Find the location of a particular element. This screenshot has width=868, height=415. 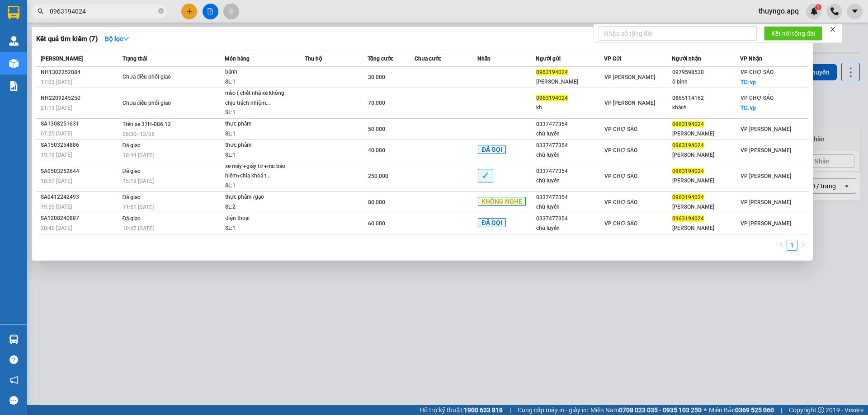

span: VP Nhận is located at coordinates (751, 58).